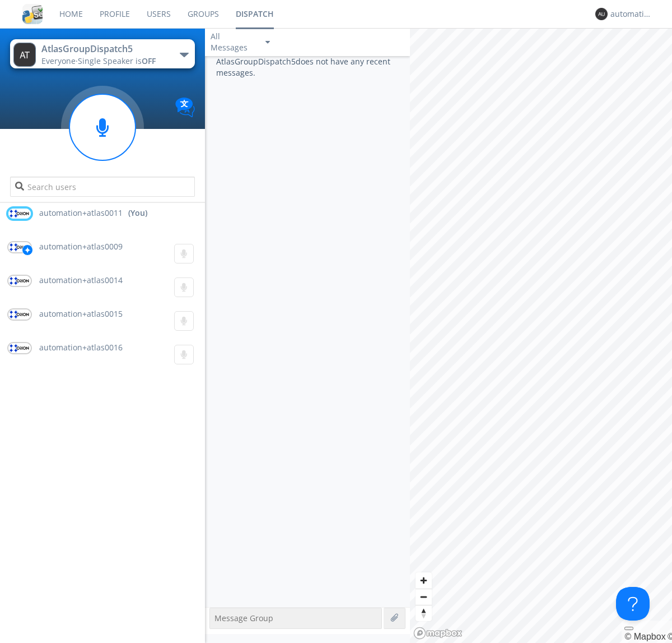 This screenshot has width=672, height=643. Describe the element at coordinates (32, 14) in the screenshot. I see `img: cddb5a64eb264b2086981ab96f4c1ba7` at that location.